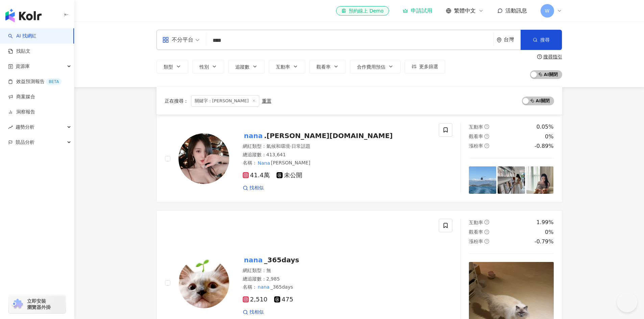 The height and width of the screenshot is (319, 644). Describe the element at coordinates (168, 67) in the screenshot. I see `span: 類型` at that location.